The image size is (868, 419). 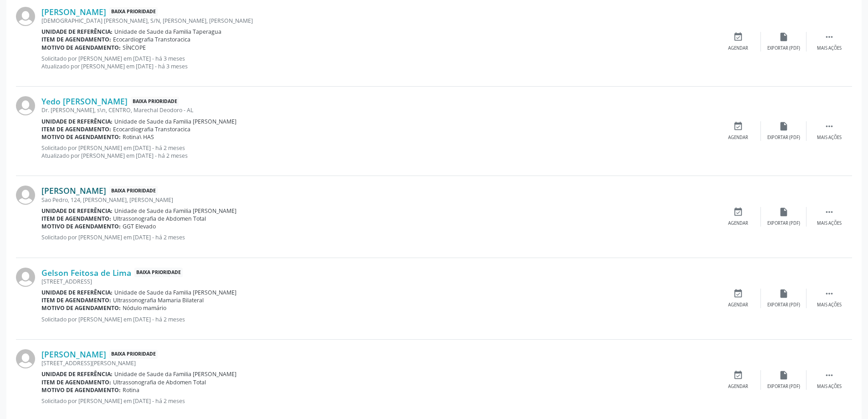 What do you see at coordinates (86, 273) in the screenshot?
I see `a: Gelson Feitosa de Lima` at bounding box center [86, 273].